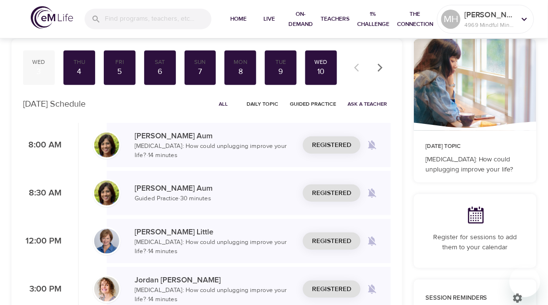  What do you see at coordinates (335, 19) in the screenshot?
I see `span: Teachers` at bounding box center [335, 19].